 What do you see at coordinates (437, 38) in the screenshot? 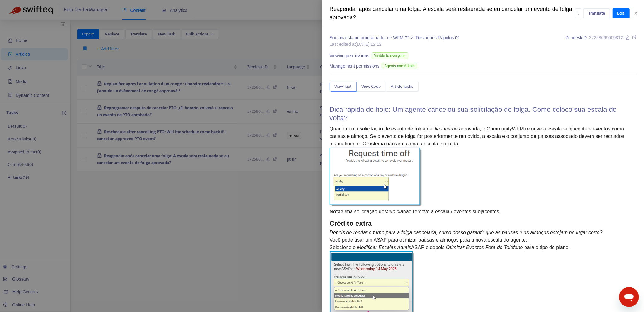
I see `a: Destaques Rápidos` at bounding box center [437, 38].